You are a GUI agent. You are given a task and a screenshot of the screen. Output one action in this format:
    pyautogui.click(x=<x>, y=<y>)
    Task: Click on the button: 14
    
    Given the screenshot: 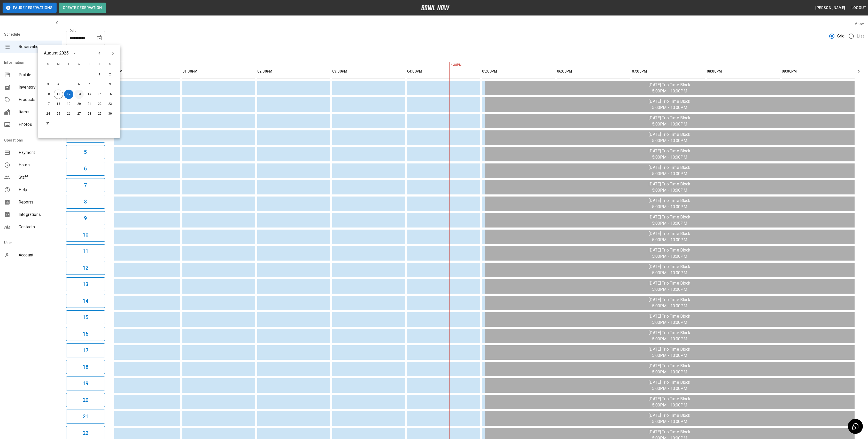 What is the action you would take?
    pyautogui.click(x=85, y=301)
    